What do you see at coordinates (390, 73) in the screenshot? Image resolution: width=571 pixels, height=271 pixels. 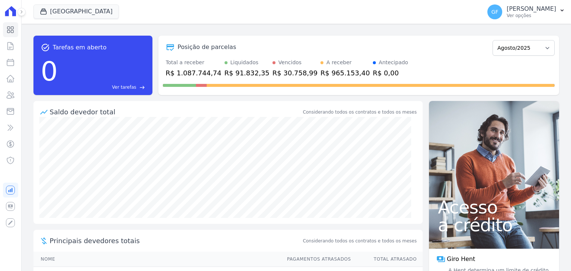 I see `div: R$ 0,00` at bounding box center [390, 73].